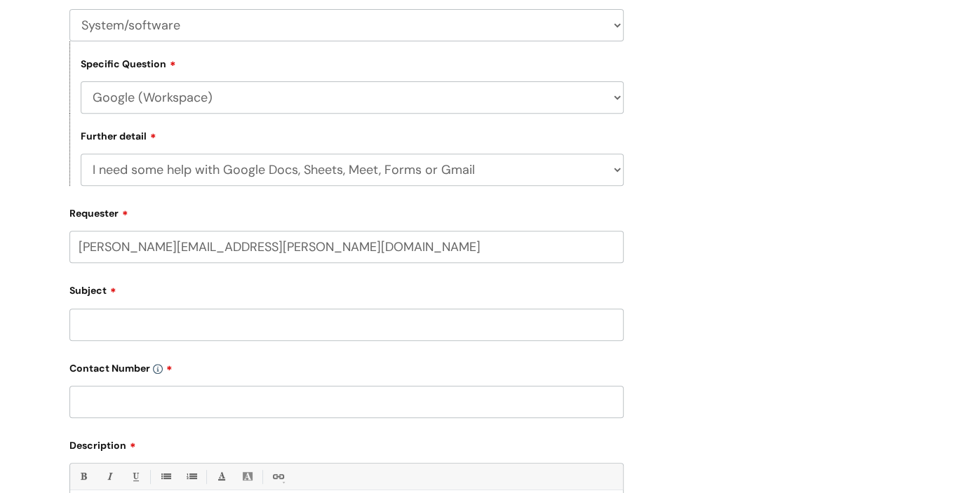  Describe the element at coordinates (135, 476) in the screenshot. I see `a: Underline(Ctrl-U)` at that location.